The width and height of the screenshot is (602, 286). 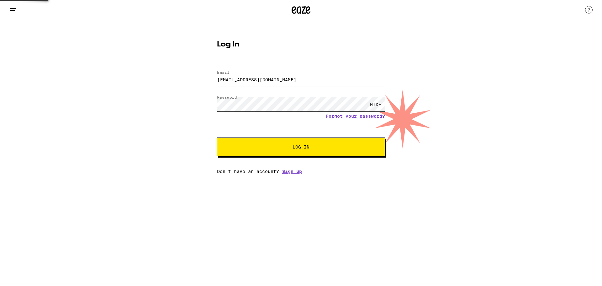 I want to click on label: Password, so click(x=227, y=97).